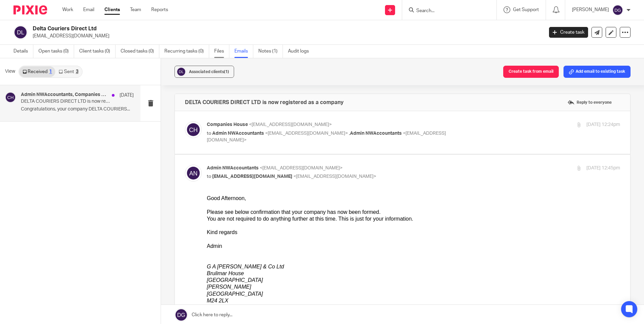  I want to click on a: Received1, so click(37, 72).